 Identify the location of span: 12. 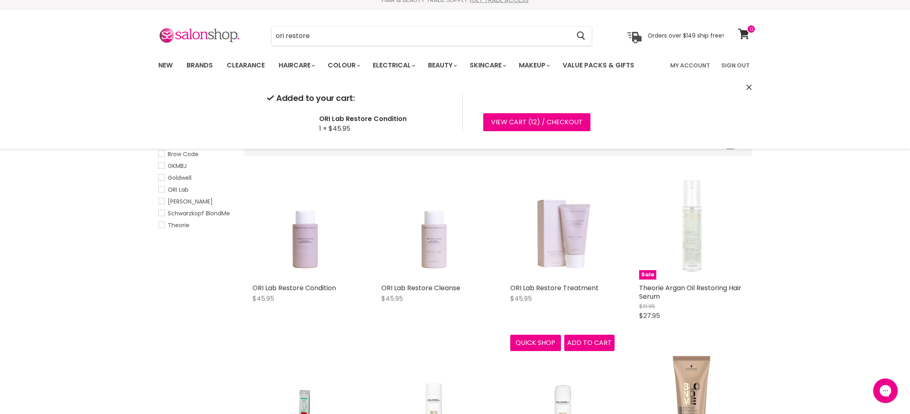
(534, 122).